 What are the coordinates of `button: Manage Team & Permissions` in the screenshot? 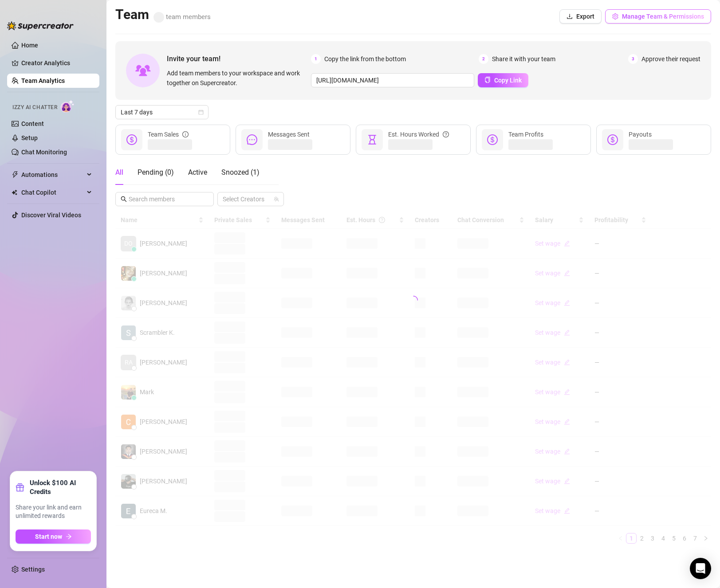 It's located at (658, 17).